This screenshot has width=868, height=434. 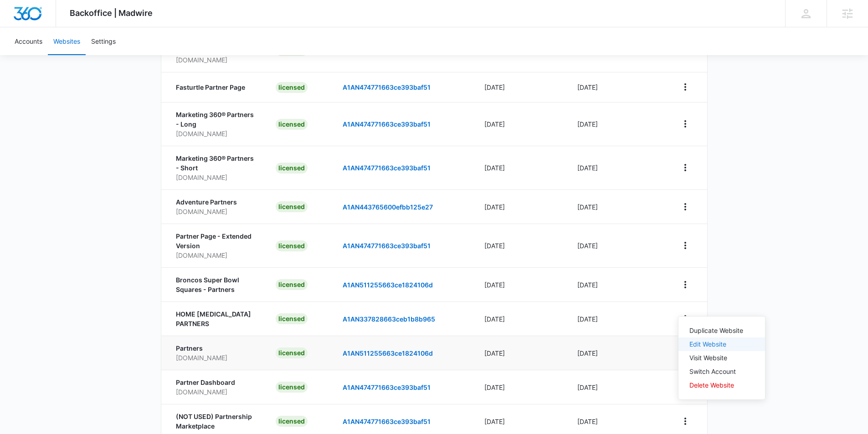 I want to click on a: A1AN443765600efbb125e27, so click(x=388, y=206).